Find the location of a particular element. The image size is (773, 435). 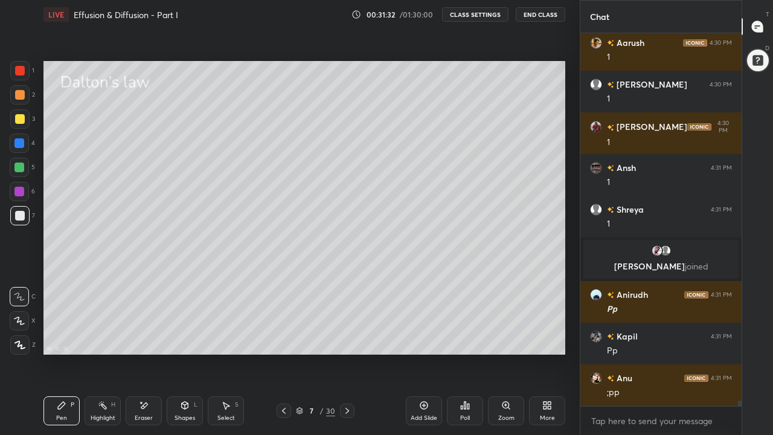

div: 5 is located at coordinates (22, 167).